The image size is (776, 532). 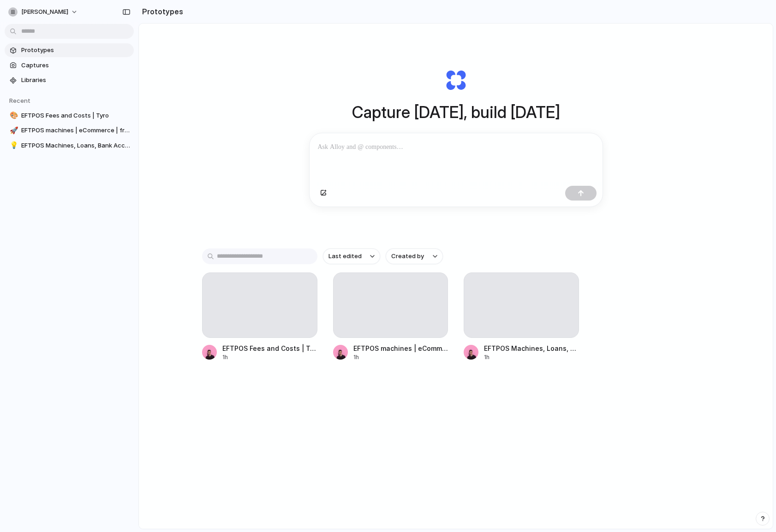 What do you see at coordinates (20, 100) in the screenshot?
I see `span: Recent` at bounding box center [20, 100].